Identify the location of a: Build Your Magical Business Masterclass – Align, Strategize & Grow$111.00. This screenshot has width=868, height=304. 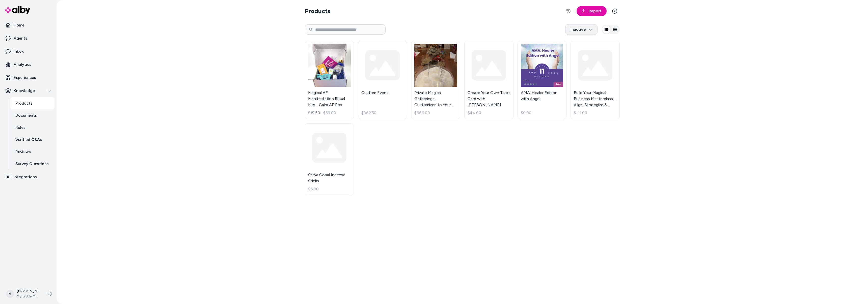
(595, 80).